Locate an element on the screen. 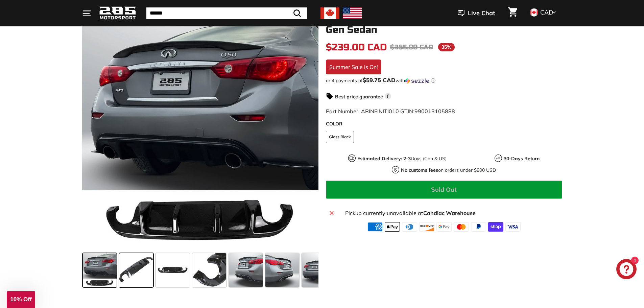 The width and height of the screenshot is (644, 308). p: on orders under $800 USD is located at coordinates (448, 170).